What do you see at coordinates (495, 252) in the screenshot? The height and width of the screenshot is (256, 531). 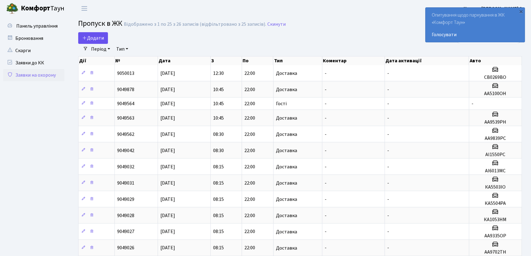 I see `h5: АА9702ТН` at bounding box center [495, 252].